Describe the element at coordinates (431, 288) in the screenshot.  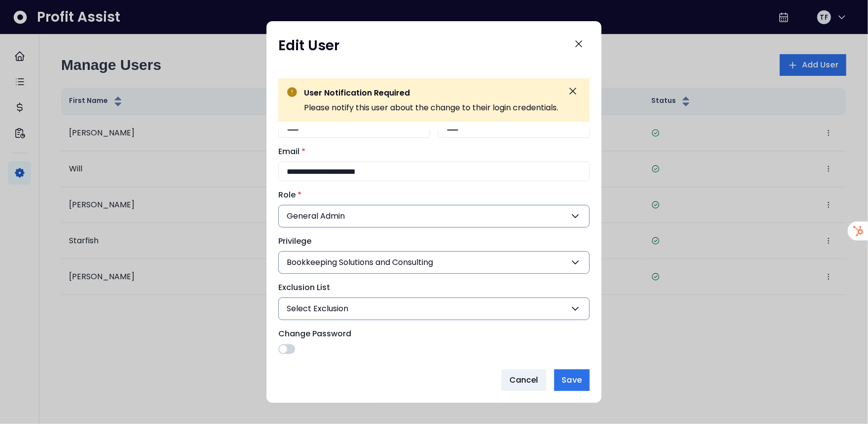
I see `label: Exclusion List` at that location.